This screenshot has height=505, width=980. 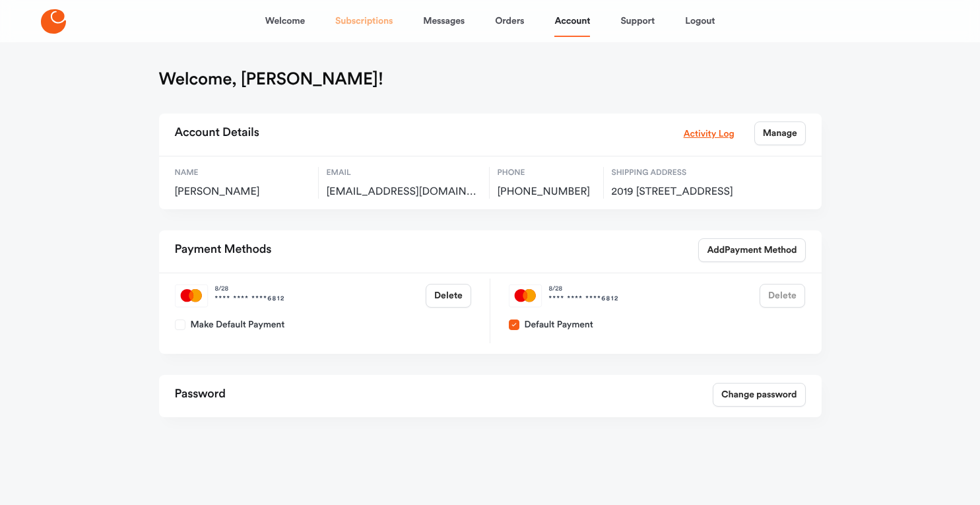 I want to click on span: Default Payment, so click(x=559, y=324).